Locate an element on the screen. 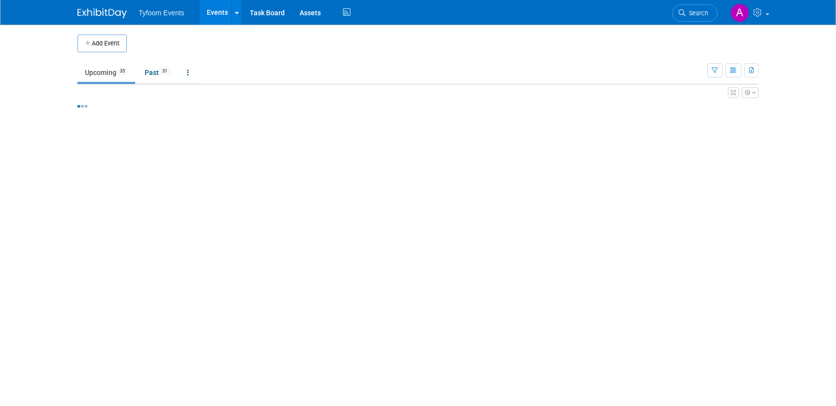  img: loading... is located at coordinates (82, 106).